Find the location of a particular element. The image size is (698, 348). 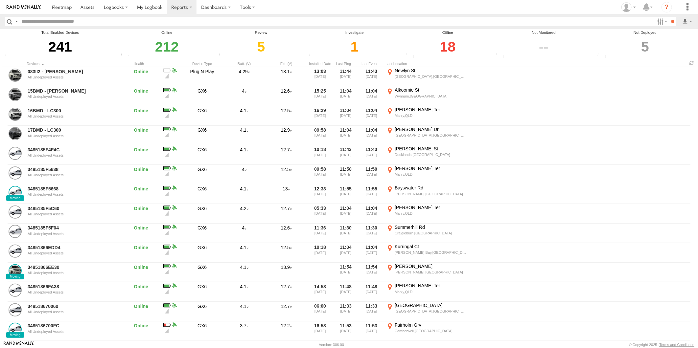

div: 13 is located at coordinates (286, 194).